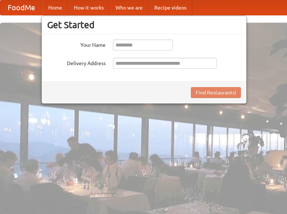 This screenshot has width=287, height=214. What do you see at coordinates (216, 93) in the screenshot?
I see `button: Find Restaurants!` at bounding box center [216, 93].